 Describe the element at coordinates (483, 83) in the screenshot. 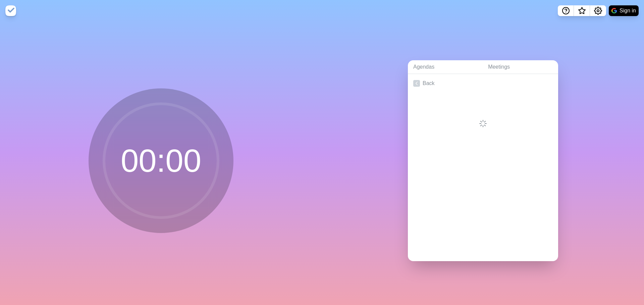

I see `a: Back` at that location.